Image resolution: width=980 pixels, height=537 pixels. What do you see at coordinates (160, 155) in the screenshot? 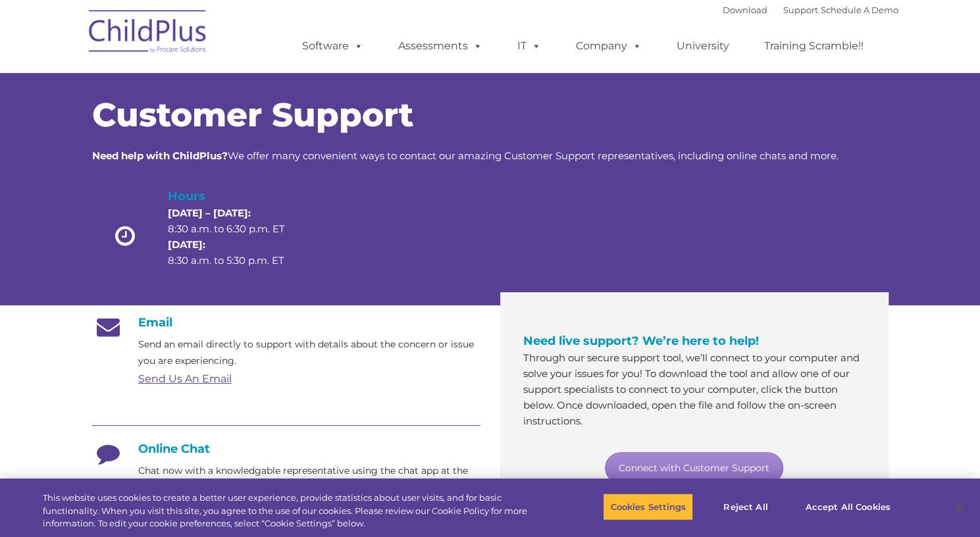
I see `strong: Need help with ChildPlus?` at bounding box center [160, 155].